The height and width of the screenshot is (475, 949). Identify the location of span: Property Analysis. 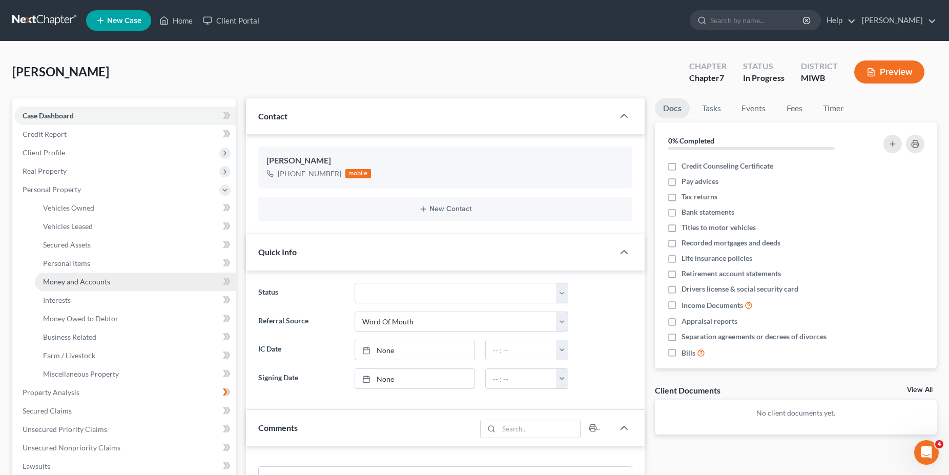
(51, 392).